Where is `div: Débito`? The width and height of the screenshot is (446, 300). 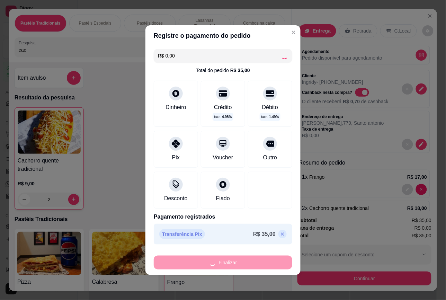 div: Débito is located at coordinates (270, 107).